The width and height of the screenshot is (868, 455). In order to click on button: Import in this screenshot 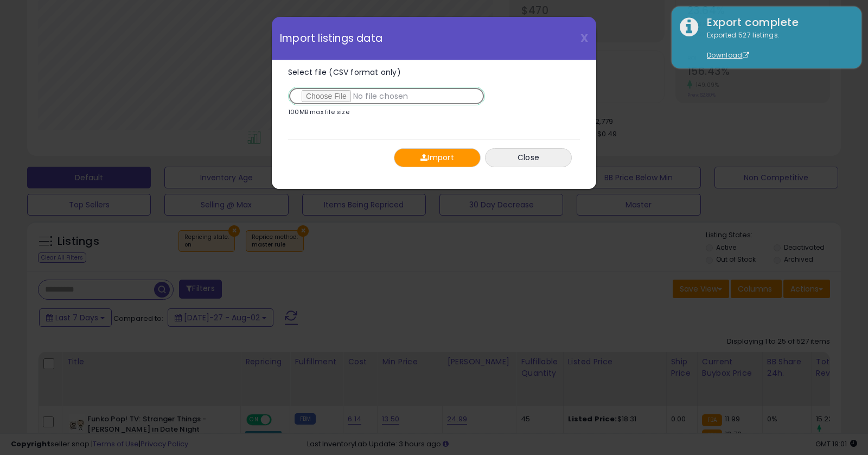, I will do `click(437, 157)`.